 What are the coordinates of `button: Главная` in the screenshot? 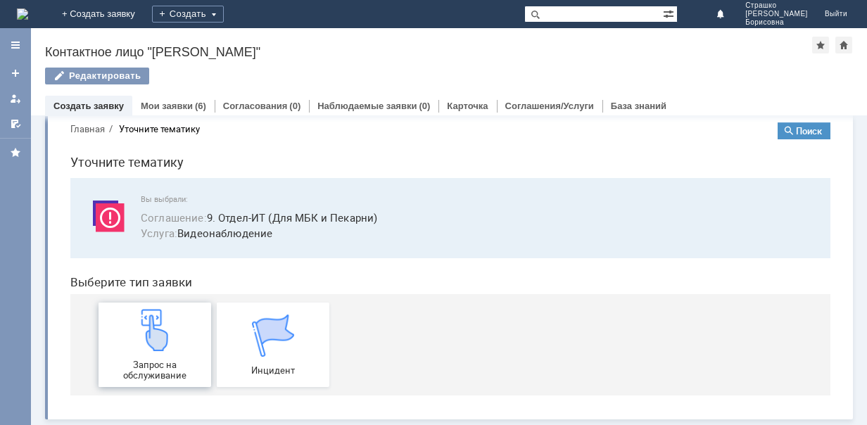 It's located at (28, 18).